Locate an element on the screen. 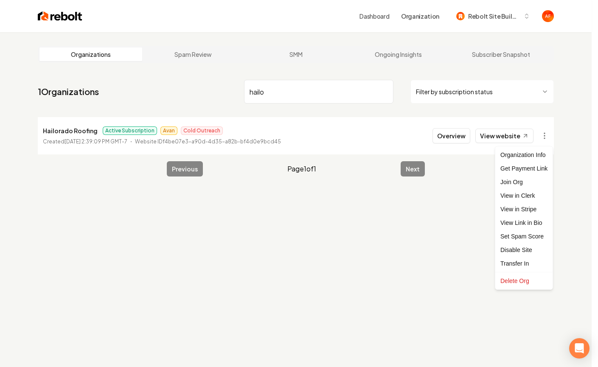  div: Set Spam Score is located at coordinates (524, 236).